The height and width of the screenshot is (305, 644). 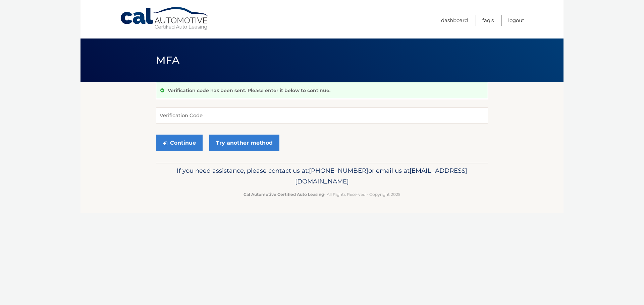 I want to click on a: FAQ's, so click(x=488, y=20).